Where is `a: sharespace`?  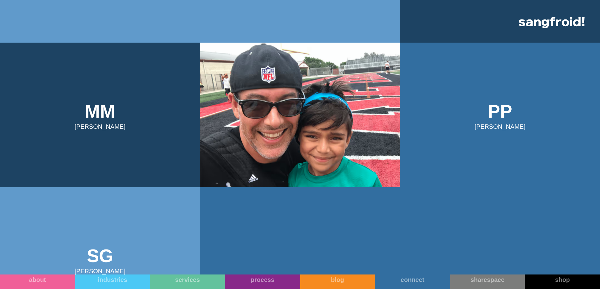
a: sharespace is located at coordinates (487, 282).